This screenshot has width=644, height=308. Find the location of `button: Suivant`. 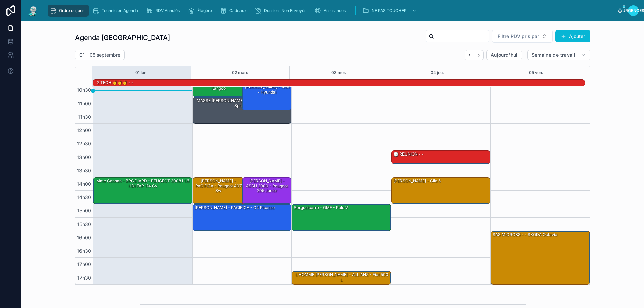

button: Suivant is located at coordinates (479, 55).